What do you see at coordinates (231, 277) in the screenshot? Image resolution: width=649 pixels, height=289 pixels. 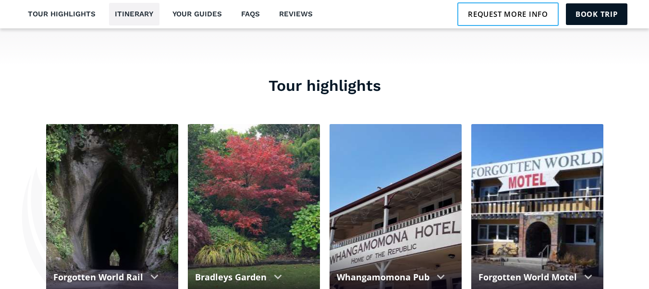 I see `div: Bradleys Garden` at bounding box center [231, 277].